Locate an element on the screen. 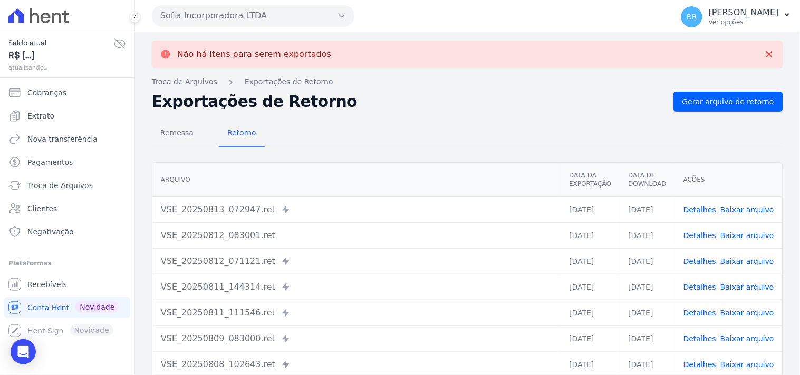  div: VSE_20250812_071121.ret is located at coordinates (357, 262).